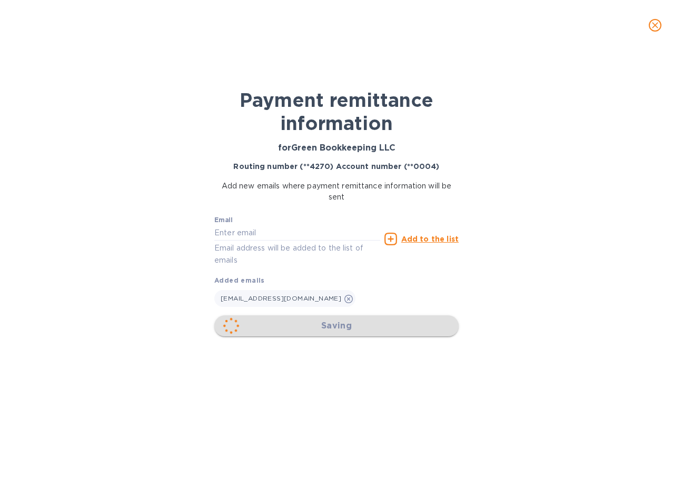 This screenshot has width=673, height=479. What do you see at coordinates (430, 239) in the screenshot?
I see `u: Add to the list` at bounding box center [430, 239].